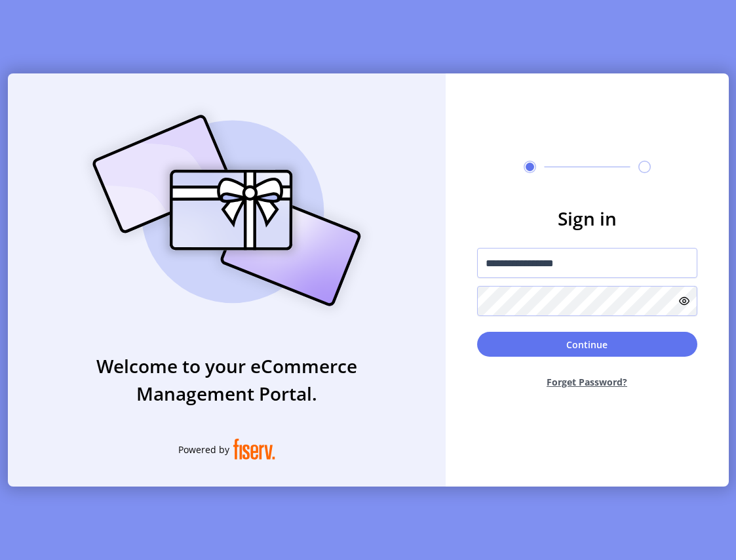 This screenshot has height=560, width=736. Describe the element at coordinates (227, 211) in the screenshot. I see `img: card_Illustration.svg` at that location.